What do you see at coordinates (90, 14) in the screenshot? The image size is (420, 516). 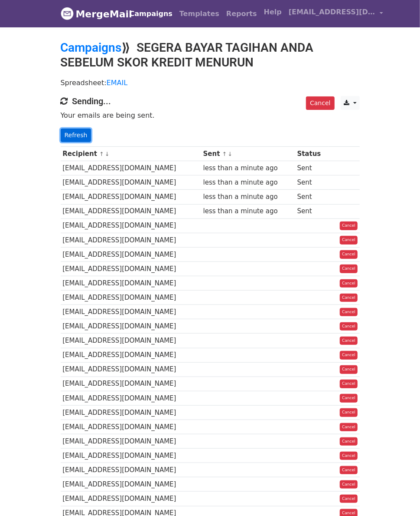 I see `a: MergeMail` at bounding box center [90, 14].